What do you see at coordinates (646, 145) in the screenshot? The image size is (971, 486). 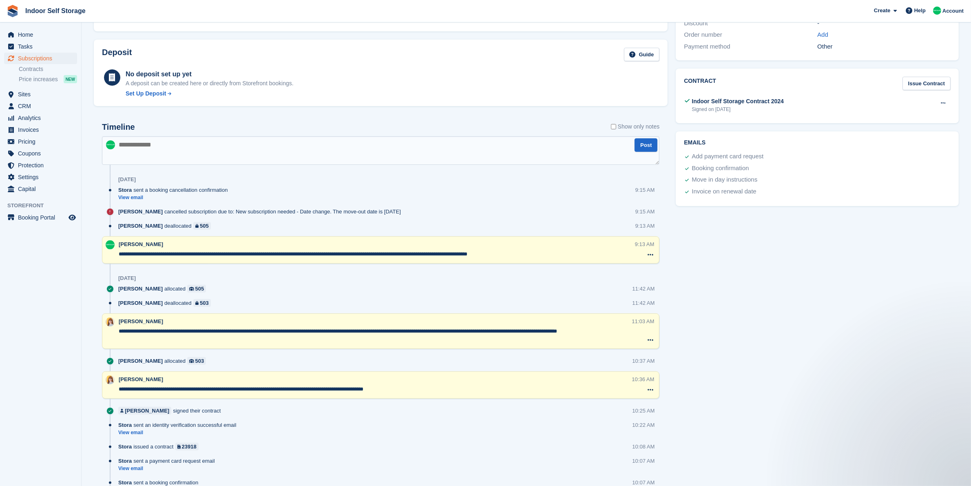 I see `button: Post` at bounding box center [646, 145].